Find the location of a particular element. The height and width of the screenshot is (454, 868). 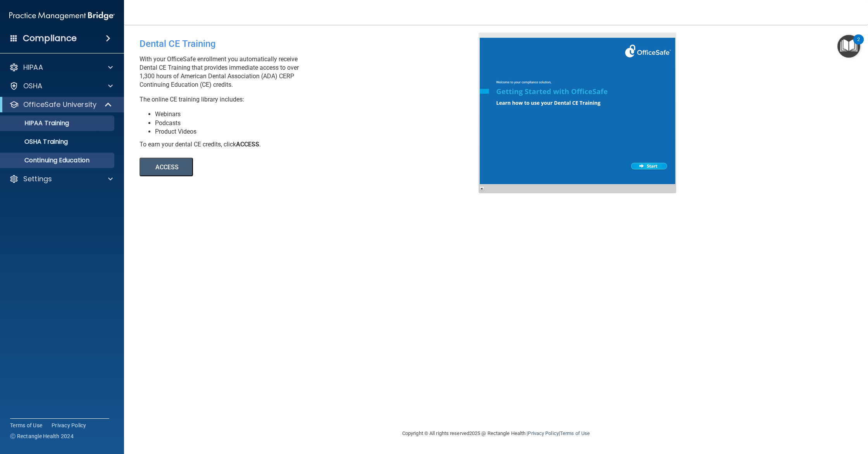

div: Dental CE Training is located at coordinates (312, 44).